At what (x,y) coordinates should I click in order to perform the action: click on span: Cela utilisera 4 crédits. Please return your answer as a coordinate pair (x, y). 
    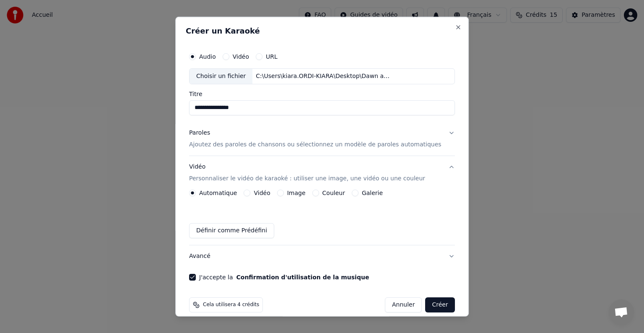
    Looking at the image, I should click on (231, 305).